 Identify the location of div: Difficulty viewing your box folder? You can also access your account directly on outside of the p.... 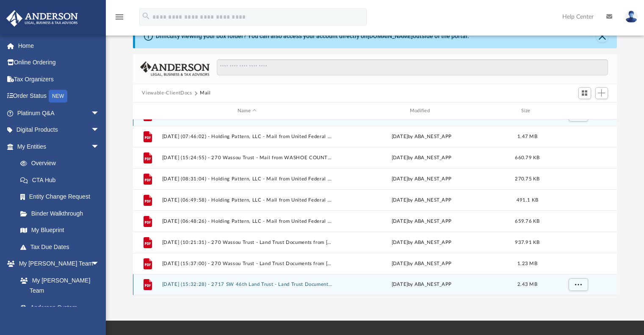
(313, 36).